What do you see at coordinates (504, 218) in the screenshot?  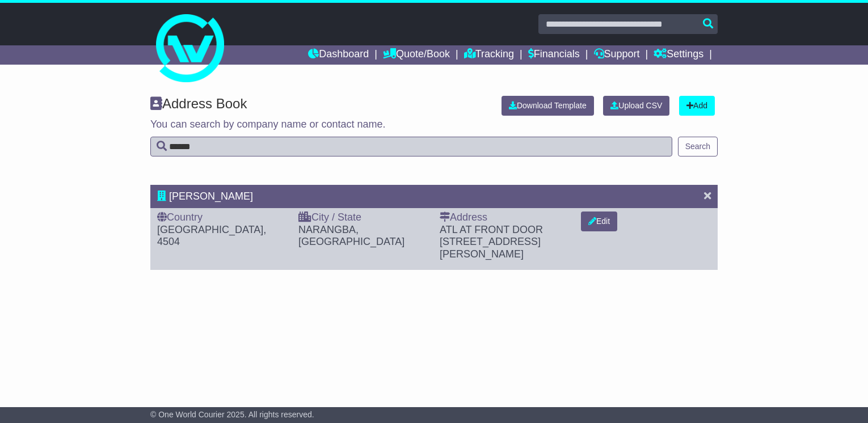 I see `div: Address` at bounding box center [504, 218].